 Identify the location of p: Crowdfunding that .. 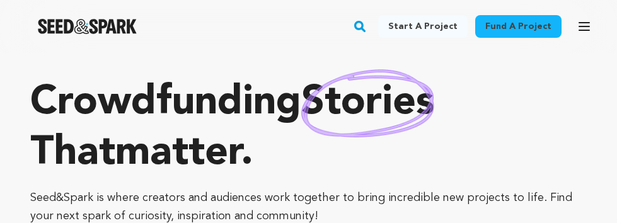
(308, 128).